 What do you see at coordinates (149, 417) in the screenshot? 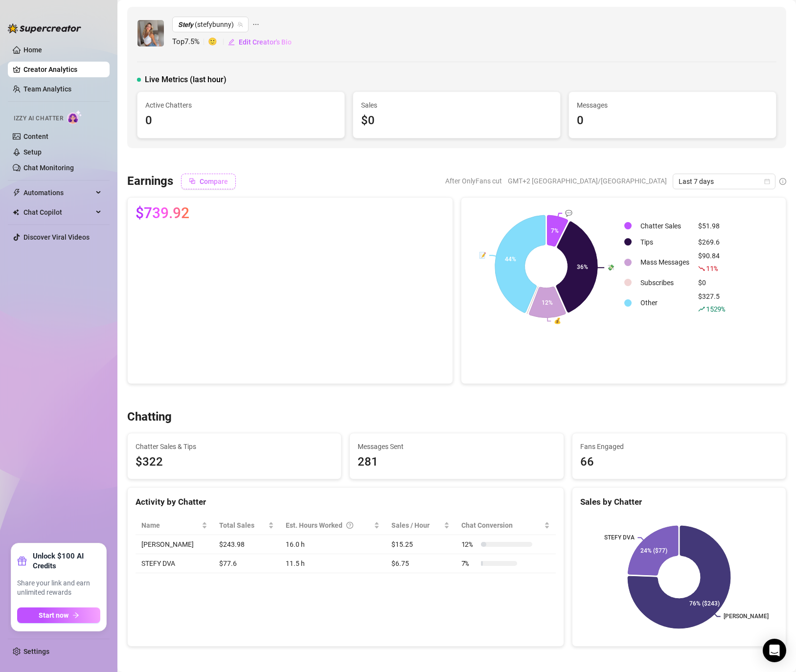
I see `h3: Chatting` at bounding box center [149, 417].